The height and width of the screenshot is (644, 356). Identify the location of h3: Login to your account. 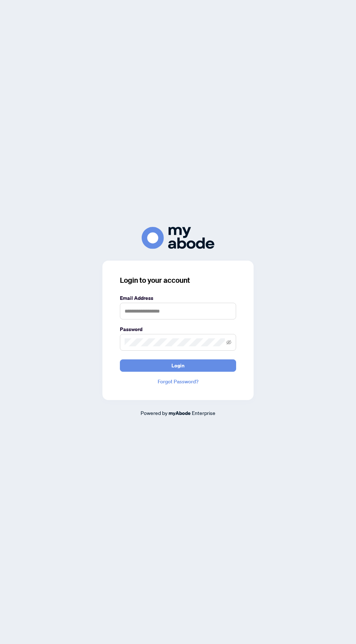
(178, 280).